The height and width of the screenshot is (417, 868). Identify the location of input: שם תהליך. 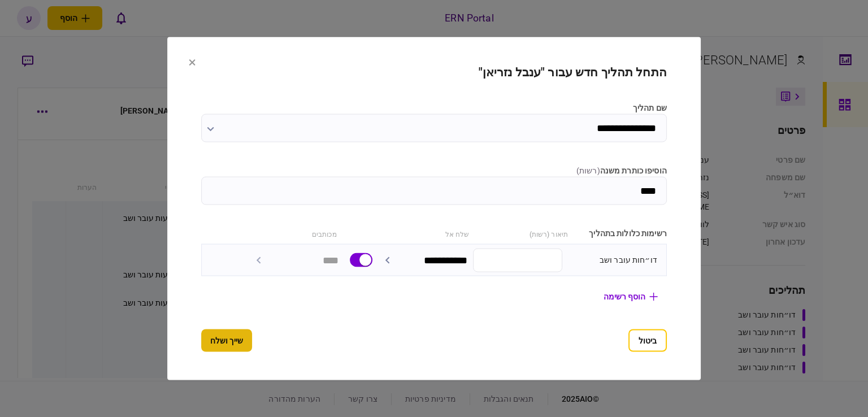
(434, 129).